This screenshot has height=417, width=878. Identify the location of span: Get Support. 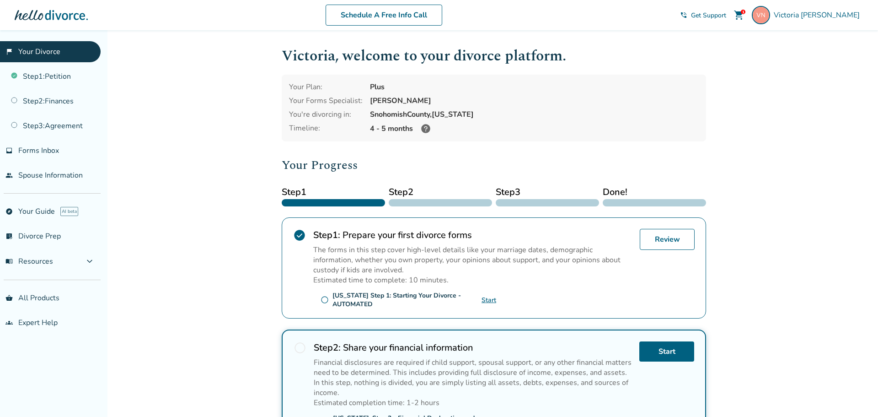
(708, 15).